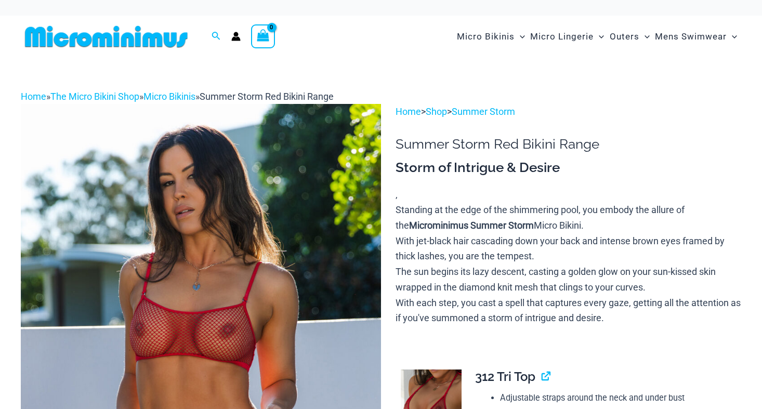 Image resolution: width=762 pixels, height=409 pixels. What do you see at coordinates (491, 36) in the screenshot?
I see `a: Micro BikinisMenu ToggleMenu Toggle` at bounding box center [491, 36].